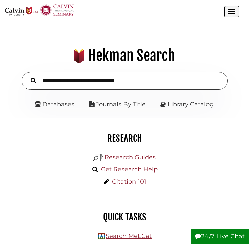 The width and height of the screenshot is (249, 244). Describe the element at coordinates (33, 80) in the screenshot. I see `button: Search` at that location.